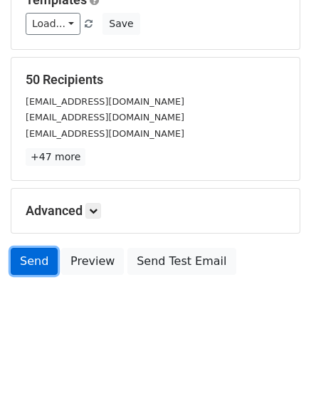  Describe the element at coordinates (121, 23) in the screenshot. I see `button: Save` at that location.